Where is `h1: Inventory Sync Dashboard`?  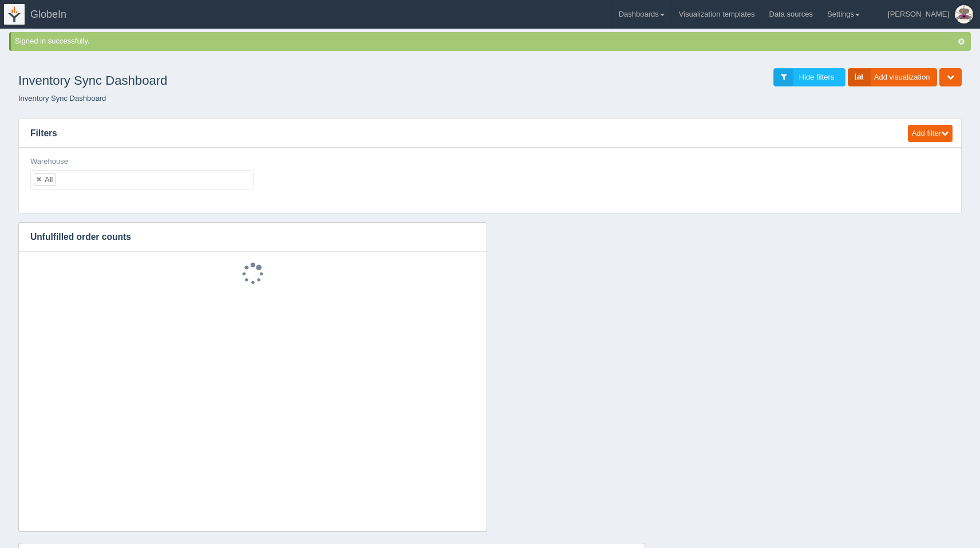
h1: Inventory Sync Dashboard is located at coordinates (254, 81).